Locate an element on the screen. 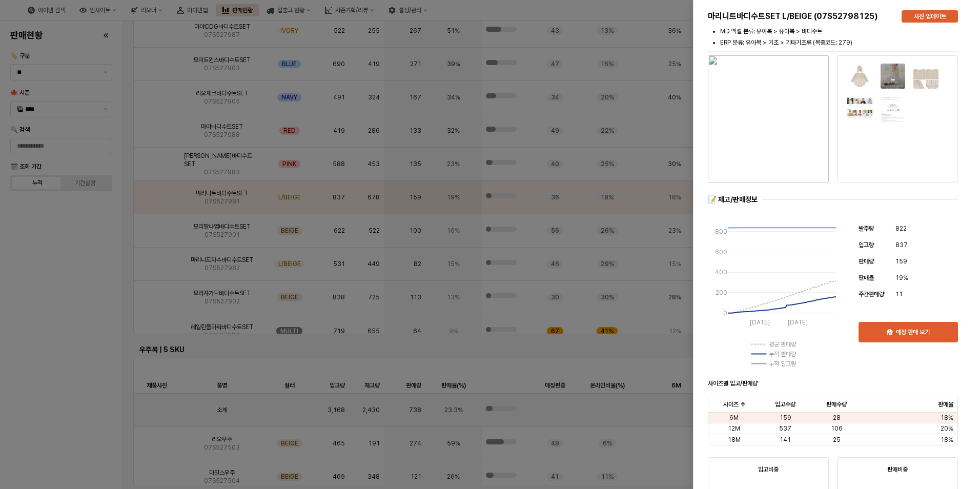 The height and width of the screenshot is (489, 980). button: 사진 업데이트 is located at coordinates (930, 17).